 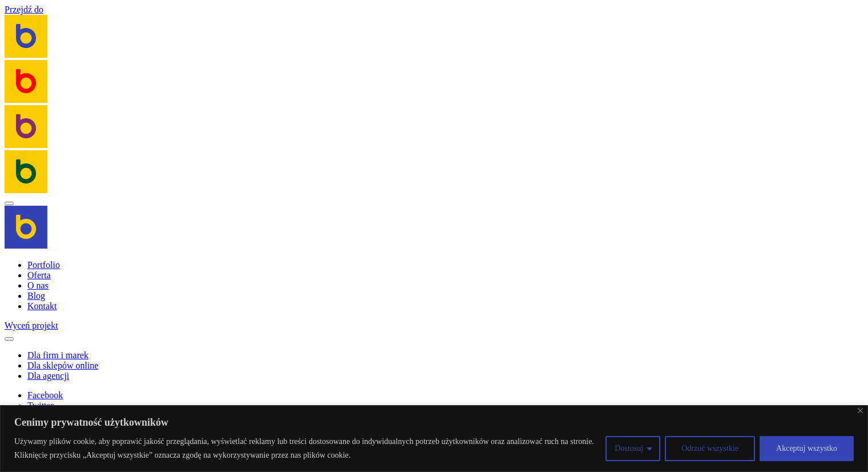 I want to click on a: Kontakt, so click(x=42, y=306).